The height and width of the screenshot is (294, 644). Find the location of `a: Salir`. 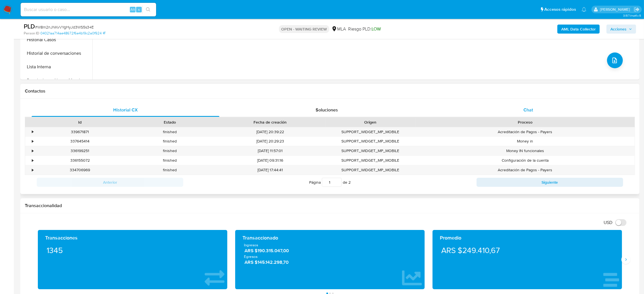

a: Salir is located at coordinates (637, 9).